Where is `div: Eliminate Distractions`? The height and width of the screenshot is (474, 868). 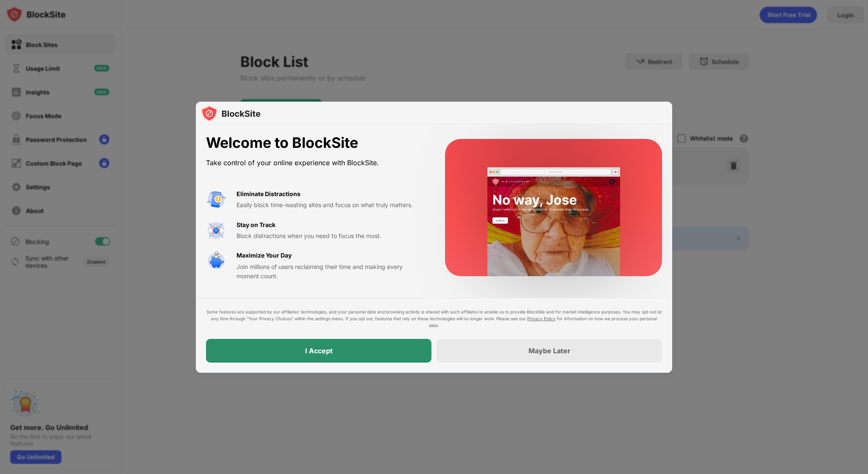
div: Eliminate Distractions is located at coordinates (269, 194).